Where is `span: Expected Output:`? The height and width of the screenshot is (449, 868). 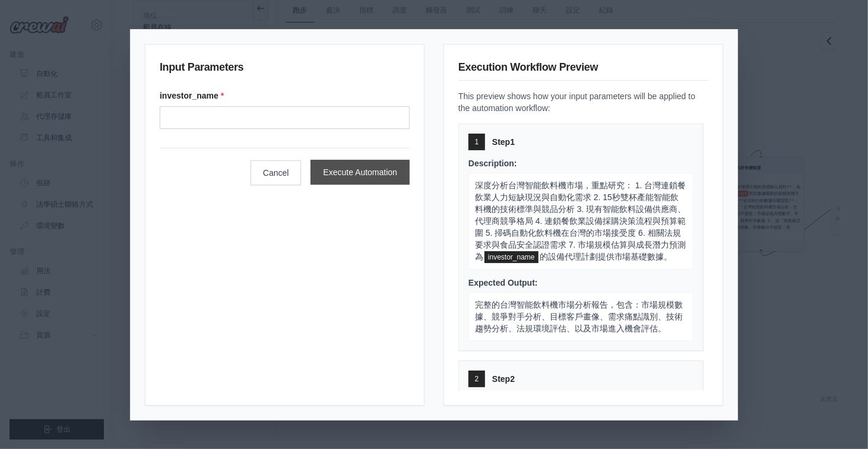
span: Expected Output: is located at coordinates (503, 283).